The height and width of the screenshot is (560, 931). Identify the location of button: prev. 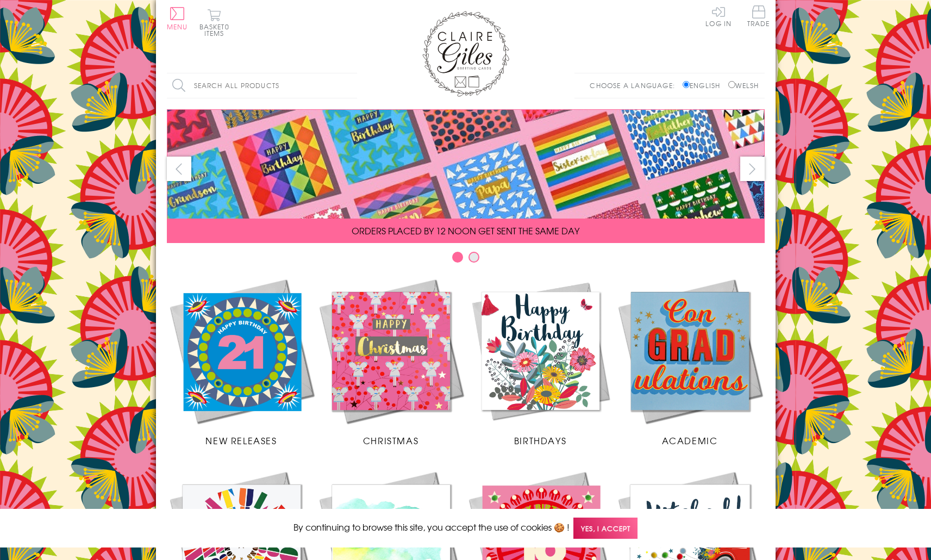
(179, 168).